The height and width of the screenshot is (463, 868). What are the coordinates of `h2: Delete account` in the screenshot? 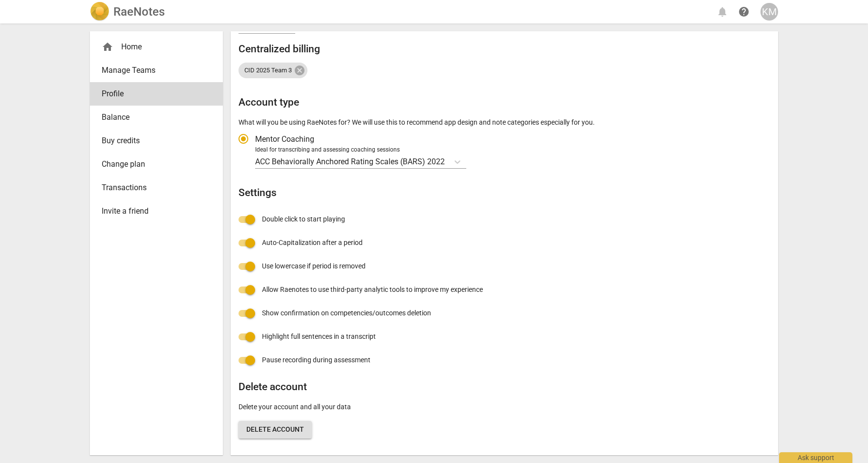 It's located at (504, 386).